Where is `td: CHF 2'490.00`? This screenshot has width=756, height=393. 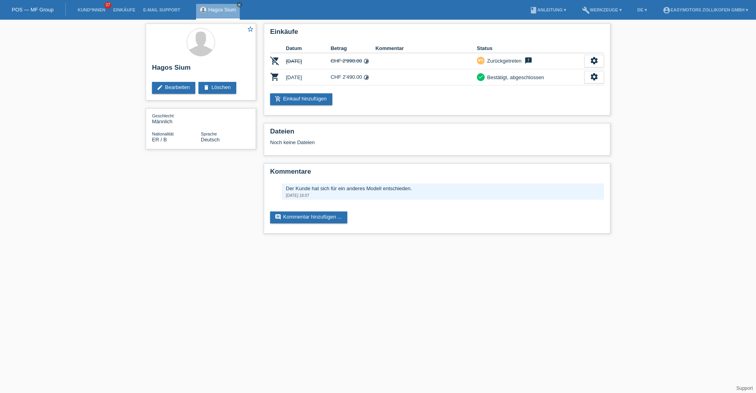
td: CHF 2'490.00 is located at coordinates (353, 77).